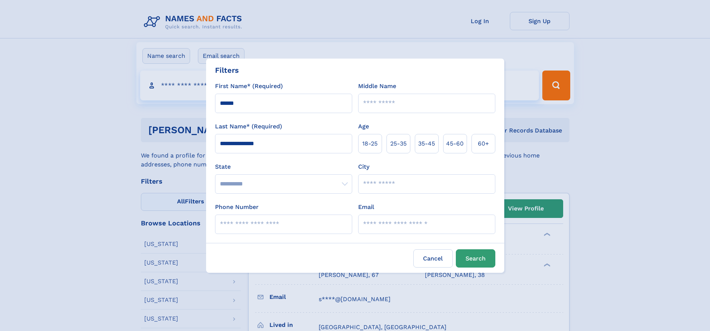  I want to click on span: 18‑25, so click(370, 144).